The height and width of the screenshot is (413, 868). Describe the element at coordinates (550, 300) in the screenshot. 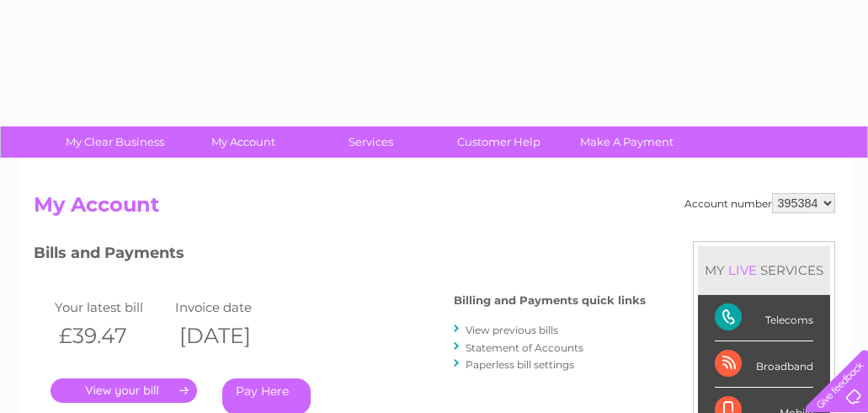

I see `h4: Billing and Payments quick links` at that location.